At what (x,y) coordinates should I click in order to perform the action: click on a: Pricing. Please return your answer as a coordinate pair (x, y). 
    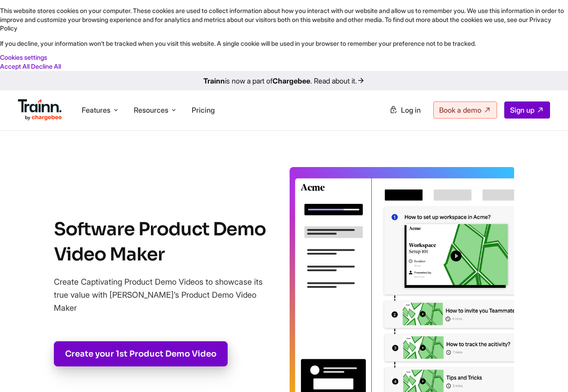
    Looking at the image, I should click on (203, 110).